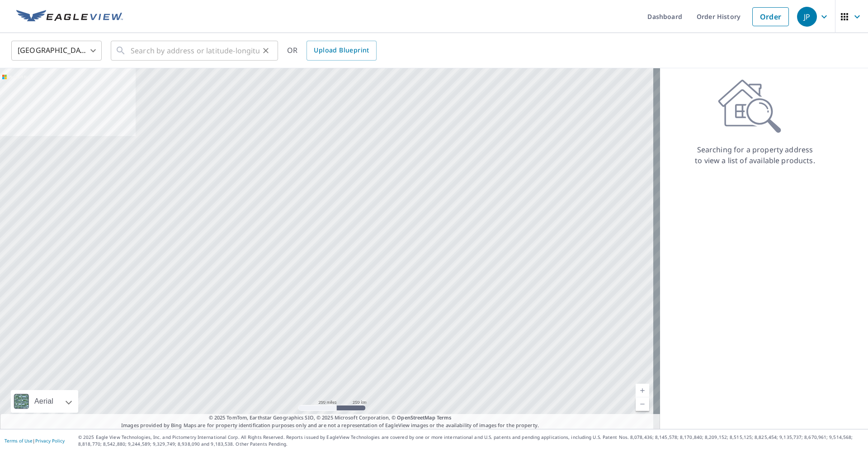 The height and width of the screenshot is (452, 868). Describe the element at coordinates (69, 17) in the screenshot. I see `img: EV Logo` at that location.